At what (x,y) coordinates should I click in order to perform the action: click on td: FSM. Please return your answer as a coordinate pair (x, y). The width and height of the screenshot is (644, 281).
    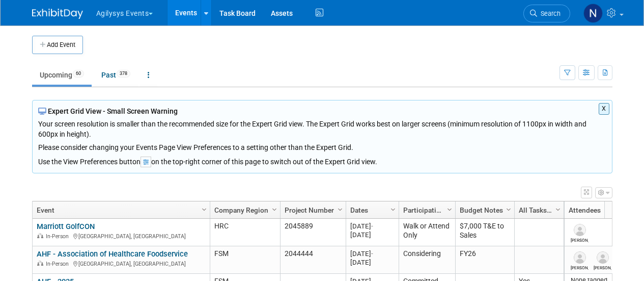
    Looking at the image, I should click on (245, 260).